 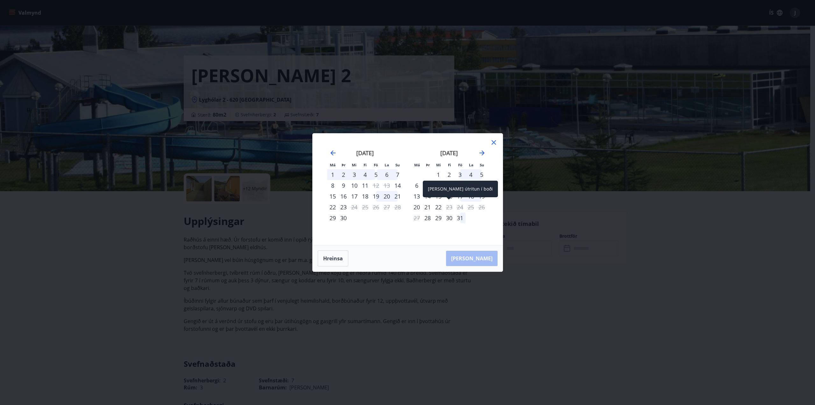 I want to click on td: Not available. föstudagur, 12. september 2025, so click(x=376, y=185).